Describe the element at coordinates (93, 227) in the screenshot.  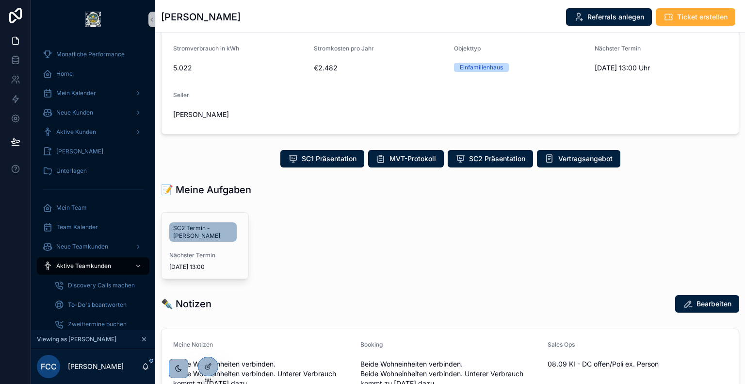
I see `a: Team Kalender` at that location.